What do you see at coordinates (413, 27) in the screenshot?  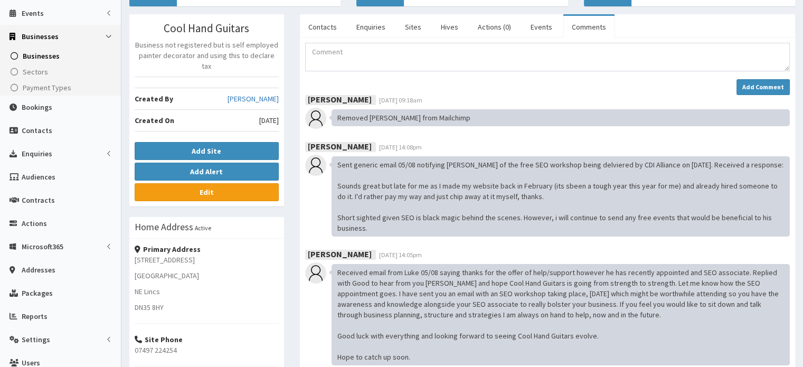 I see `a: Sites` at bounding box center [413, 27].